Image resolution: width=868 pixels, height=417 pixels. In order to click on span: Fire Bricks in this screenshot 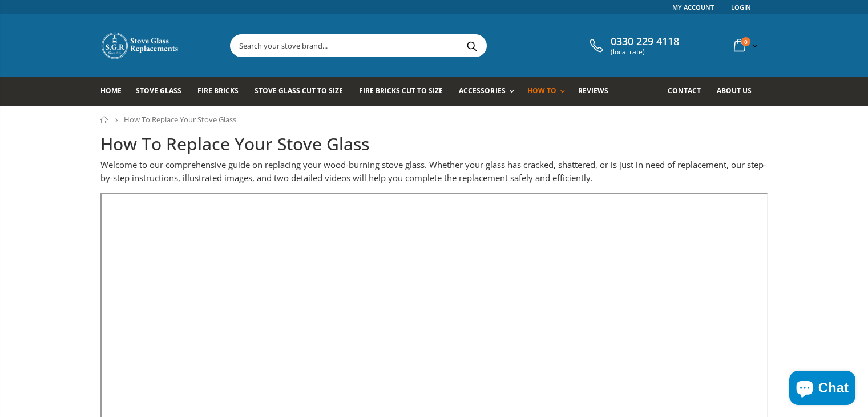, I will do `click(218, 90)`.